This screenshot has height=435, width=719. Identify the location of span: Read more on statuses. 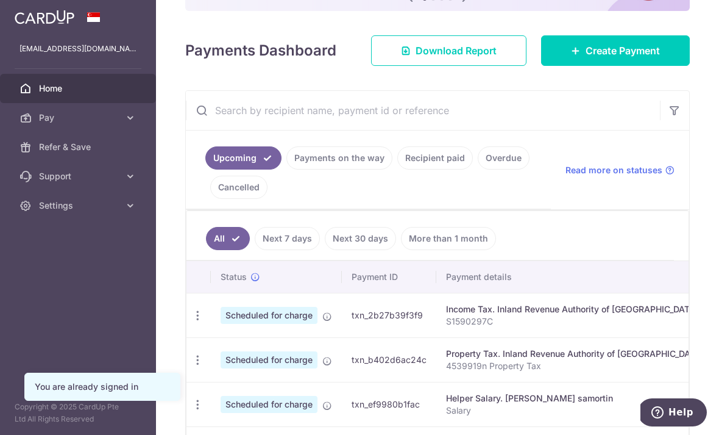
(614, 170).